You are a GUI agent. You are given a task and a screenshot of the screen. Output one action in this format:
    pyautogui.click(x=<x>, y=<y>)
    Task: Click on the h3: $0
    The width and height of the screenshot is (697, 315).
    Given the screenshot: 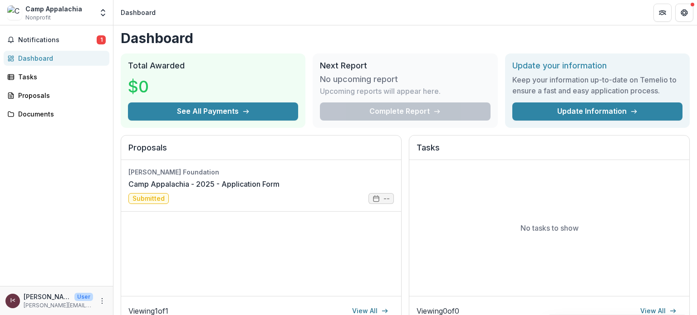 What is the action you would take?
    pyautogui.click(x=162, y=87)
    